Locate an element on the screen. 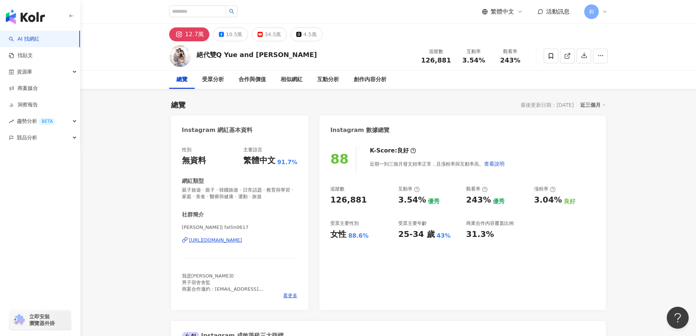 Image resolution: width=696 pixels, height=336 pixels. div: 互動分析 is located at coordinates (328, 80).